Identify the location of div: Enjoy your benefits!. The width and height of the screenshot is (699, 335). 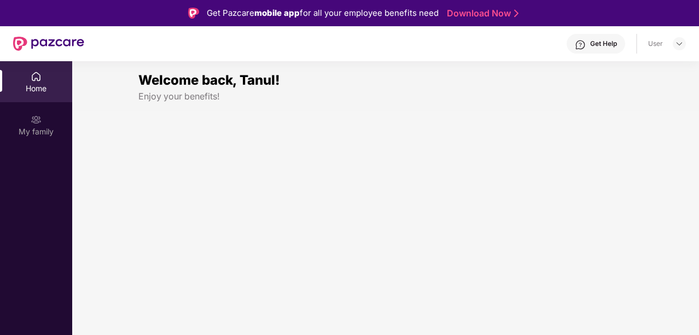
(386, 96).